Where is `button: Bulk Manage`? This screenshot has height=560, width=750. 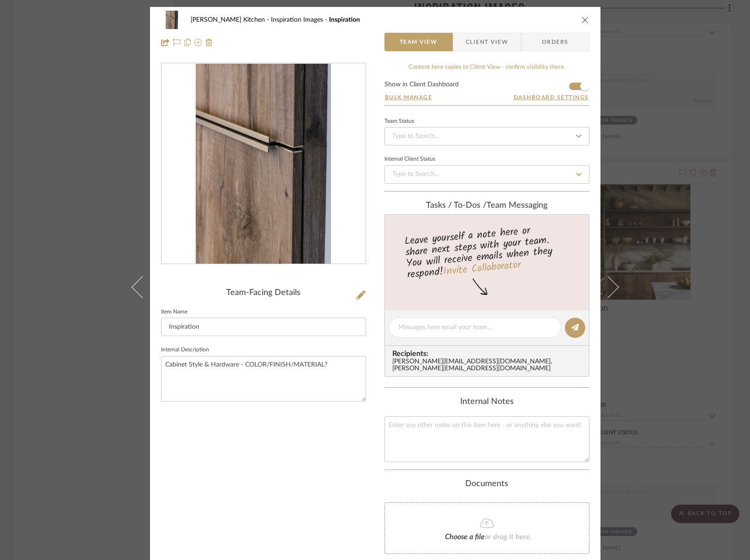 button: Bulk Manage is located at coordinates (409, 98).